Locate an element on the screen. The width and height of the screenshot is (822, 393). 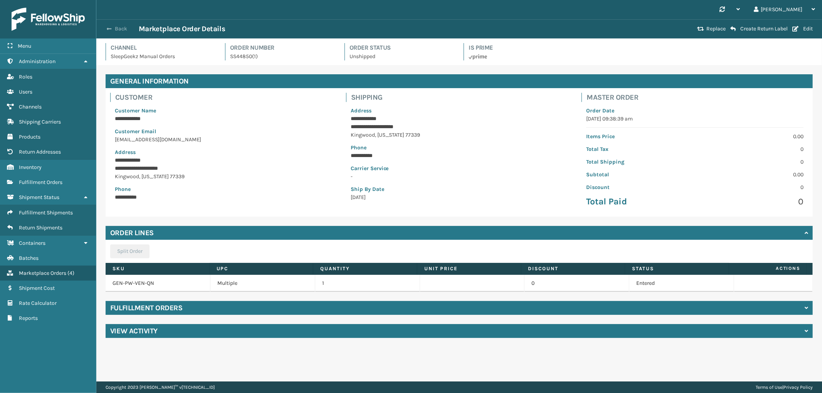
span: Inventory is located at coordinates (30, 167).